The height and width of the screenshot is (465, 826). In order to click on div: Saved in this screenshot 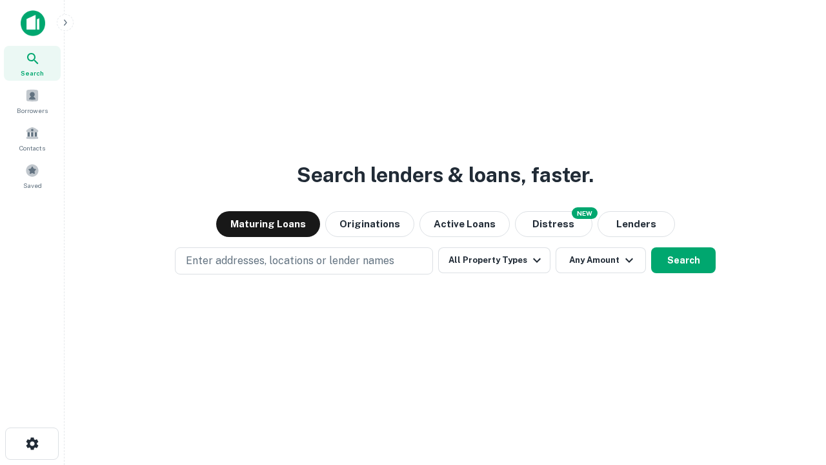, I will do `click(32, 176)`.